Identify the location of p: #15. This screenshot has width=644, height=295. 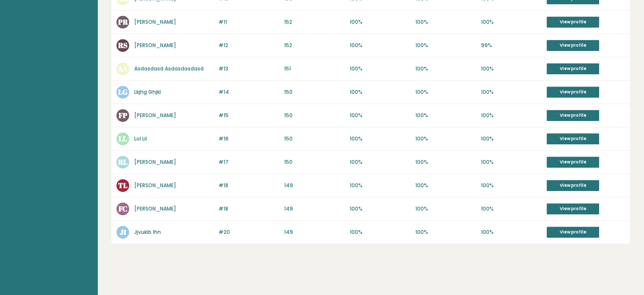
(249, 115).